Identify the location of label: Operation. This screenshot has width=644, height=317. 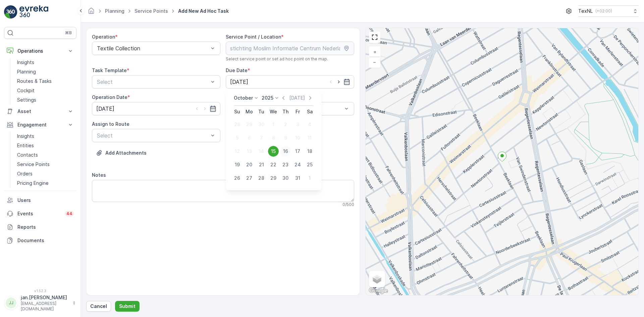
(103, 36).